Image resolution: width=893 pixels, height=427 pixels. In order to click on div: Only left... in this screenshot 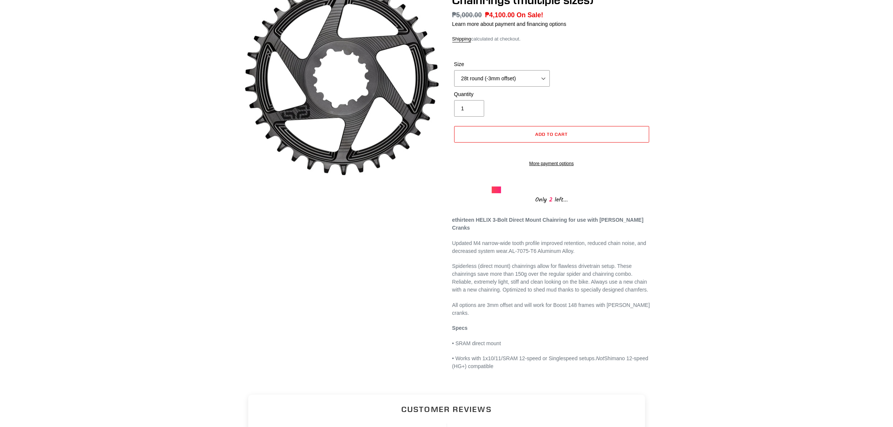, I will do `click(551, 199)`.